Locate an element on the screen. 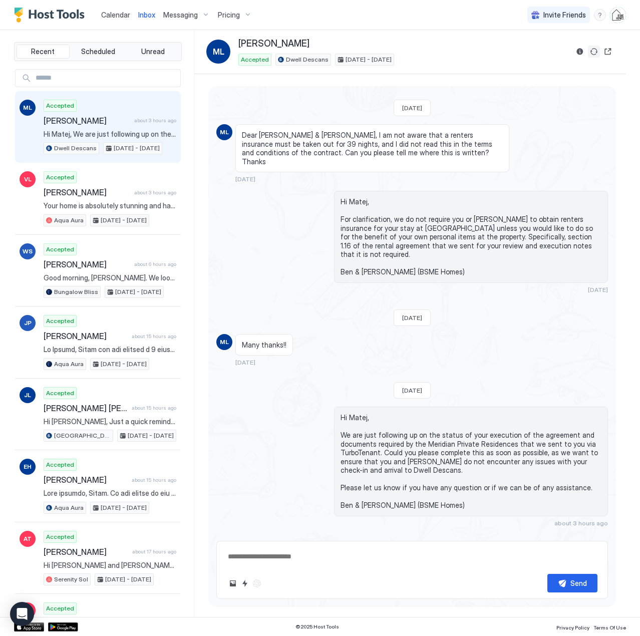 This screenshot has height=636, width=640. button: Scheduled is located at coordinates (98, 52).